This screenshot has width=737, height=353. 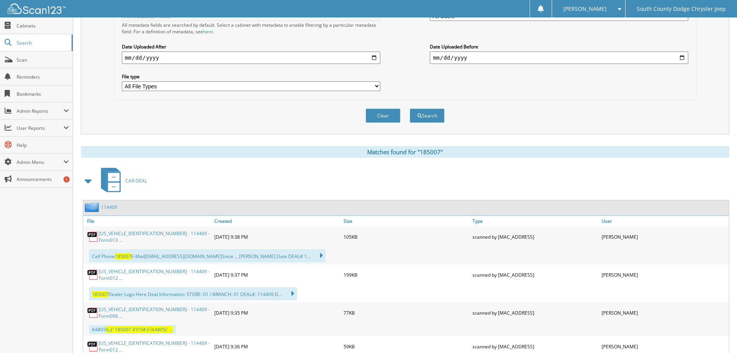 What do you see at coordinates (43, 26) in the screenshot?
I see `span: Cabinets` at bounding box center [43, 26].